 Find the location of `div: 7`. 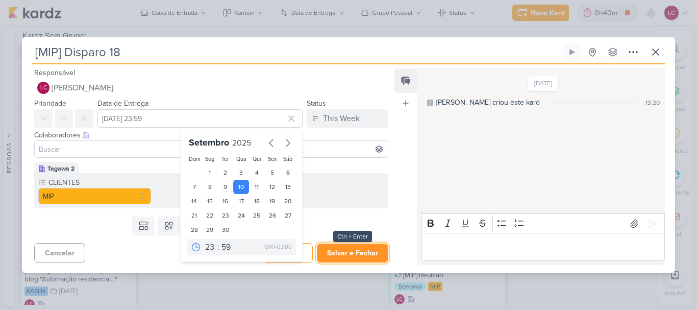

div: 7 is located at coordinates (194, 187).